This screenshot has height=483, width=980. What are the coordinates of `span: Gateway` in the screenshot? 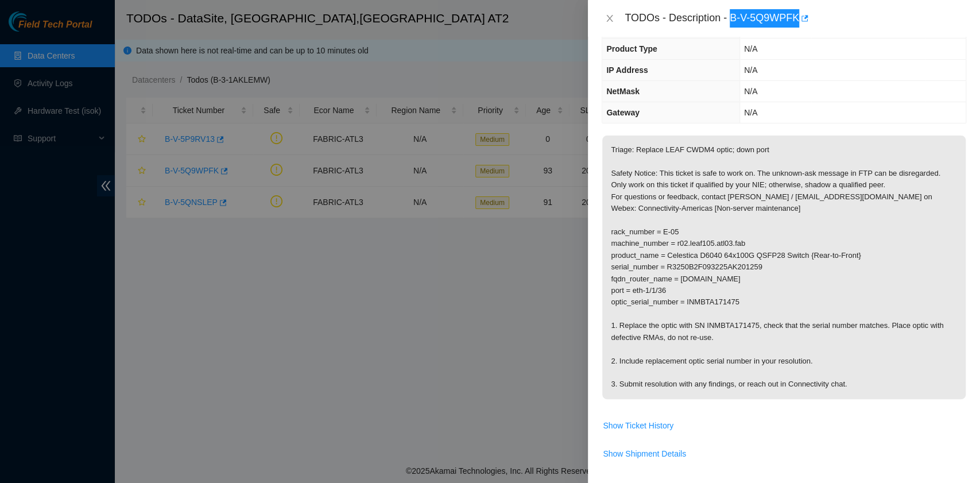 It's located at (623, 112).